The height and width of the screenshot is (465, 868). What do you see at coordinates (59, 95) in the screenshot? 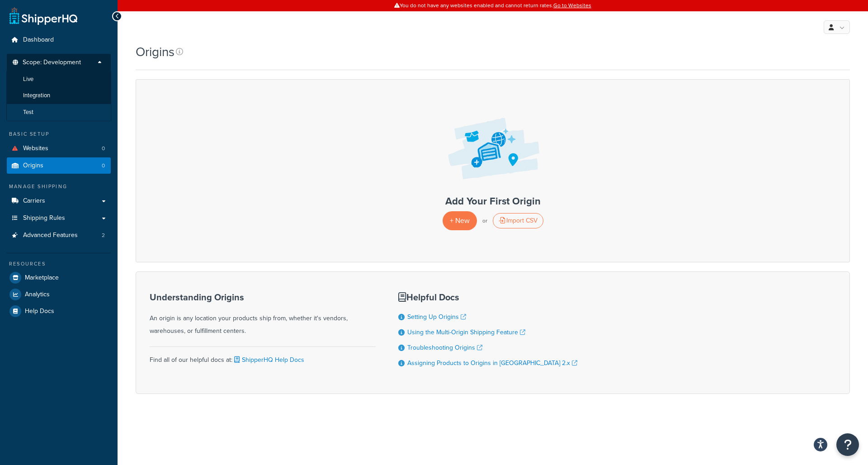
I see `li: Integration` at bounding box center [59, 95].